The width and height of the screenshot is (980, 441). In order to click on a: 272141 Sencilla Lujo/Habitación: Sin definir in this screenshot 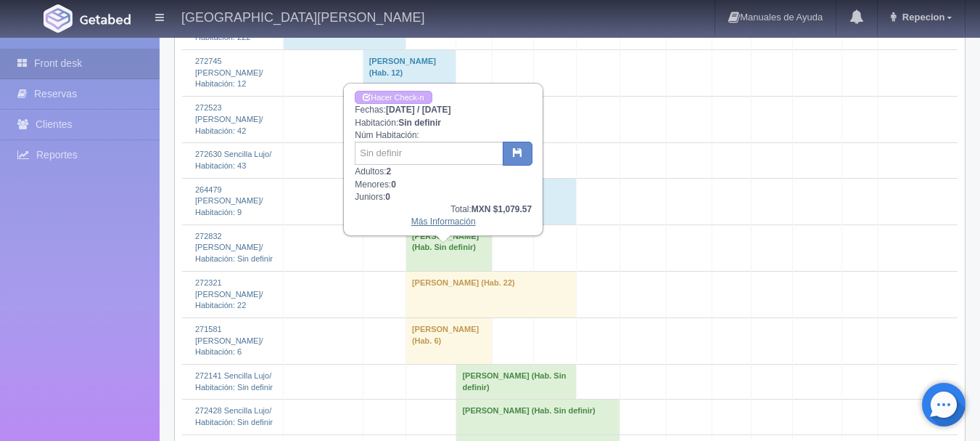, I will do `click(234, 381)`.